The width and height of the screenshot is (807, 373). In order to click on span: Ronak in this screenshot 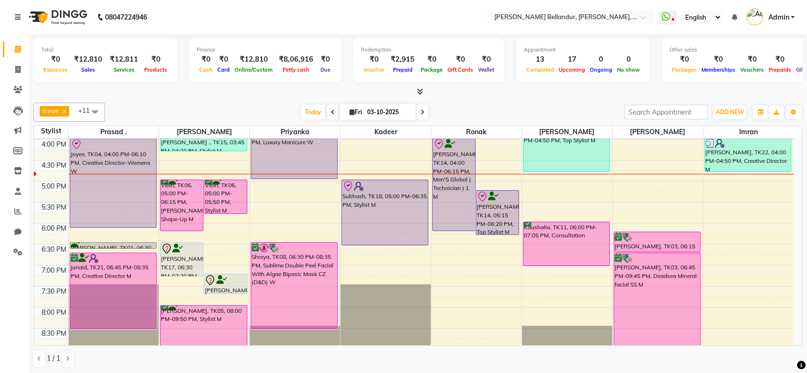, I will do `click(476, 132)`.